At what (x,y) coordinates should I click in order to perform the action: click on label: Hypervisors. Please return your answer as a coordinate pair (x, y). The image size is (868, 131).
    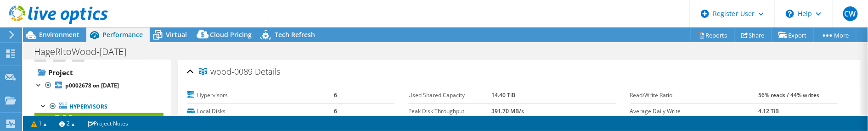
    Looking at the image, I should click on (260, 95).